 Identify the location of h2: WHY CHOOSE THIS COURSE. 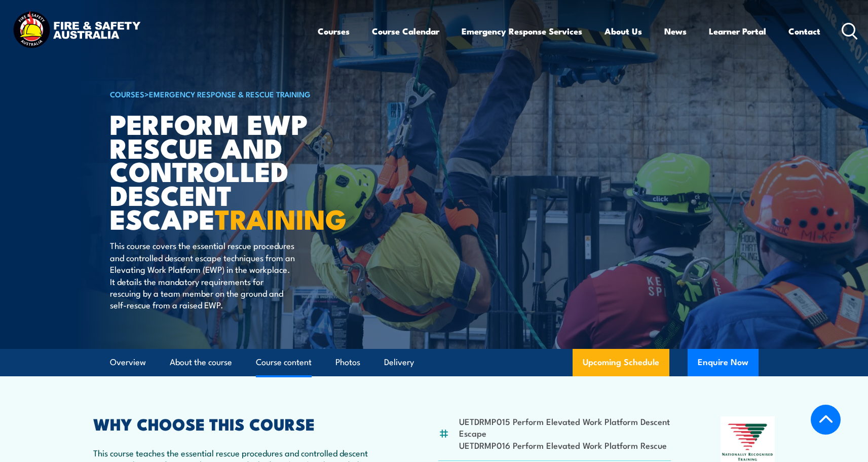
(242, 424).